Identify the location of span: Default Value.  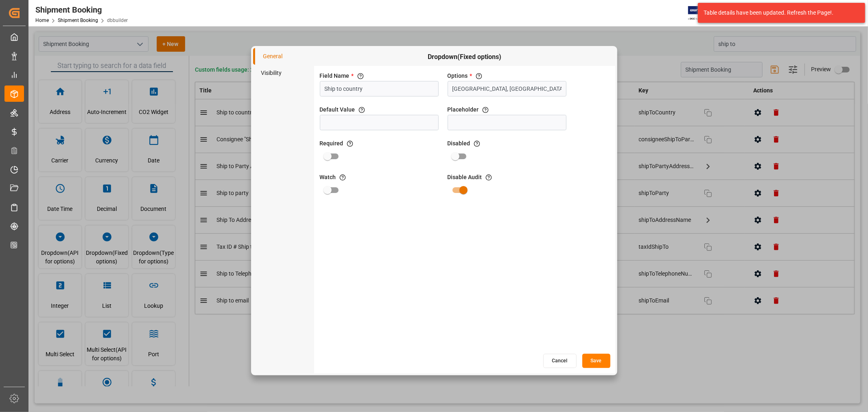
(337, 109).